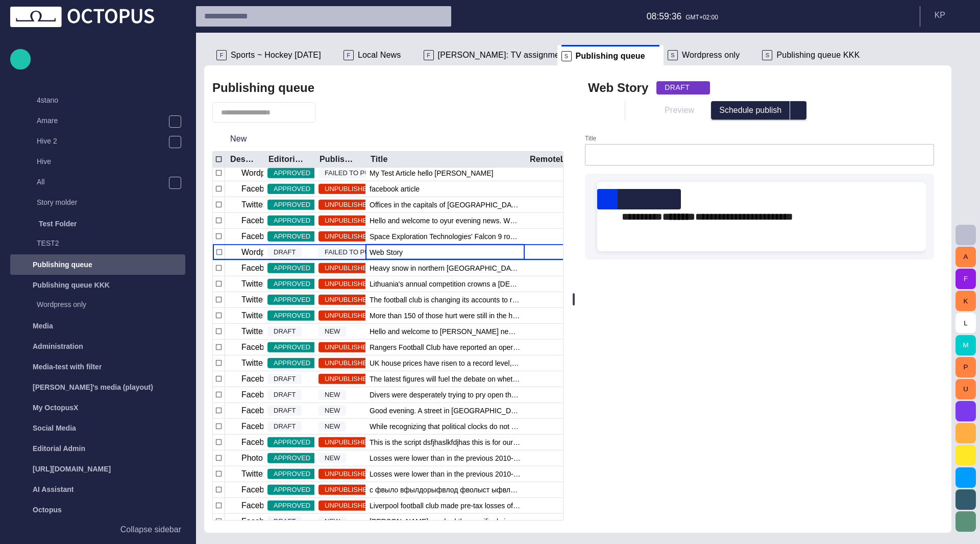 This screenshot has height=544, width=980. What do you see at coordinates (380, 55) in the screenshot?
I see `span: Local News` at bounding box center [380, 55].